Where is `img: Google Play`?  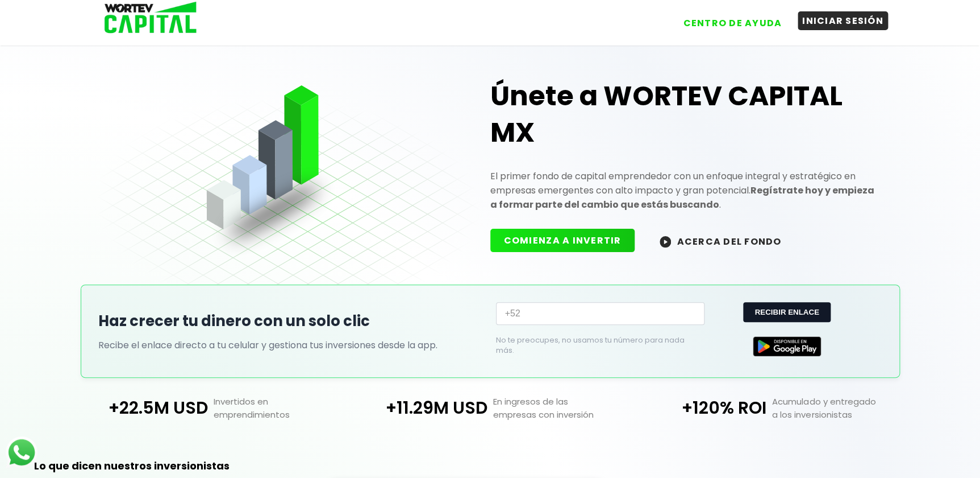
img: Google Play is located at coordinates (787, 346).